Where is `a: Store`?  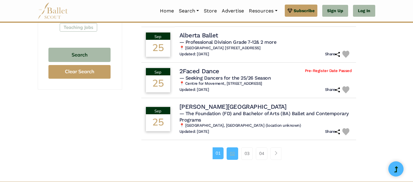
a: Store is located at coordinates (210, 11).